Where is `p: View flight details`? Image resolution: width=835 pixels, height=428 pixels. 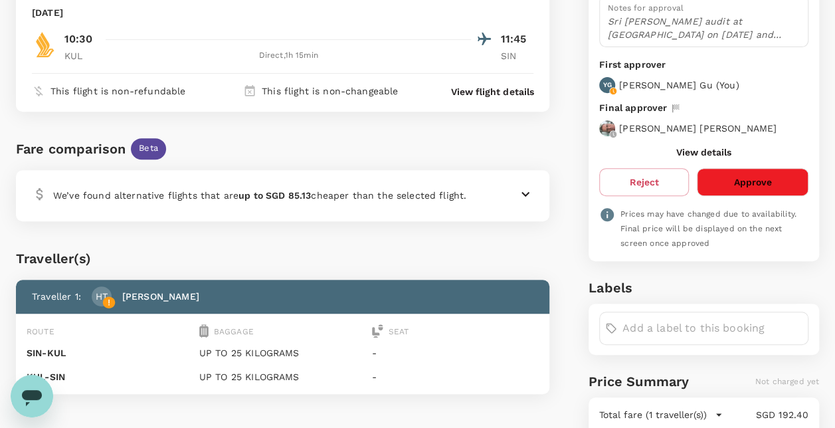 p: View flight details is located at coordinates (492, 92).